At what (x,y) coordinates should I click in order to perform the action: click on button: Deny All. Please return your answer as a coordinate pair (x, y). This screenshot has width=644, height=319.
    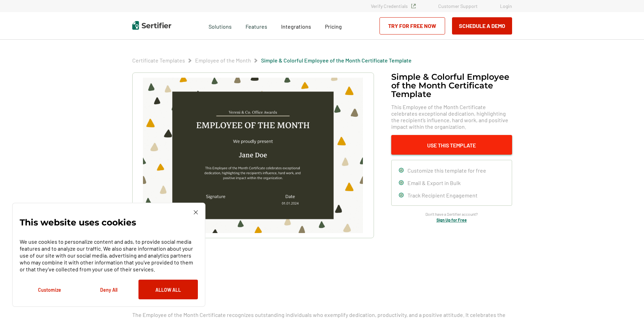
    Looking at the image, I should click on (109, 290).